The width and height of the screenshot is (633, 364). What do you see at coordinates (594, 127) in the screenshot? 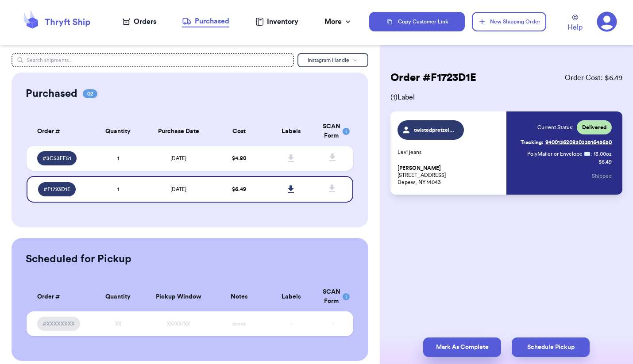
I see `span: Delivered` at bounding box center [594, 127].